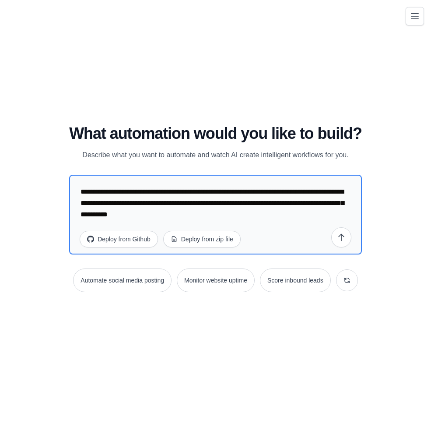 This screenshot has width=431, height=424. I want to click on button: Toggle navigation, so click(415, 16).